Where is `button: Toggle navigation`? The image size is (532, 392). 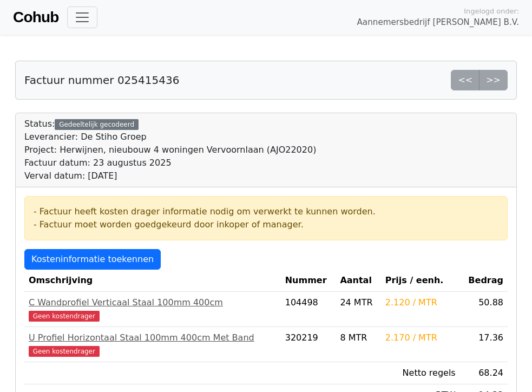 button: Toggle navigation is located at coordinates (82, 17).